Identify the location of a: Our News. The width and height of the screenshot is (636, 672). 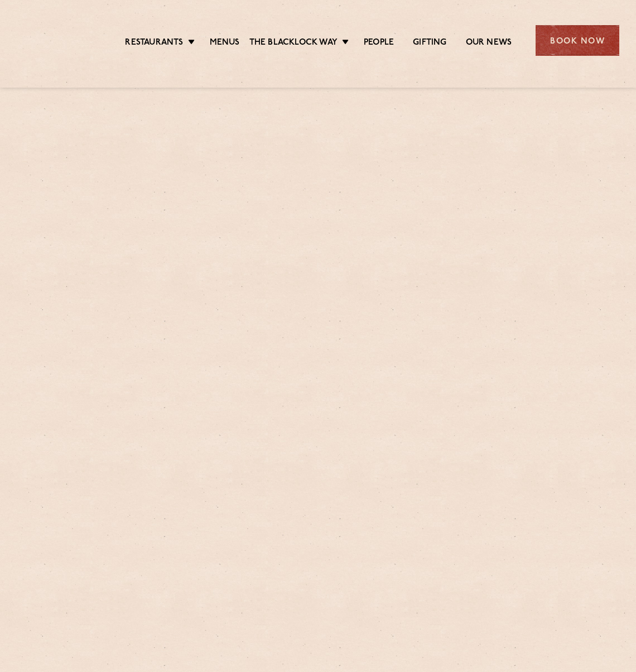
(489, 44).